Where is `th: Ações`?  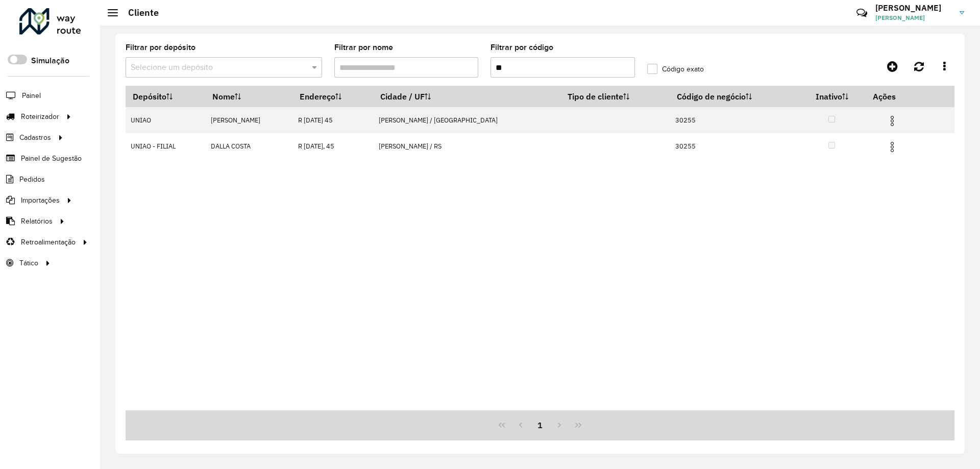 th: Ações is located at coordinates (897, 97).